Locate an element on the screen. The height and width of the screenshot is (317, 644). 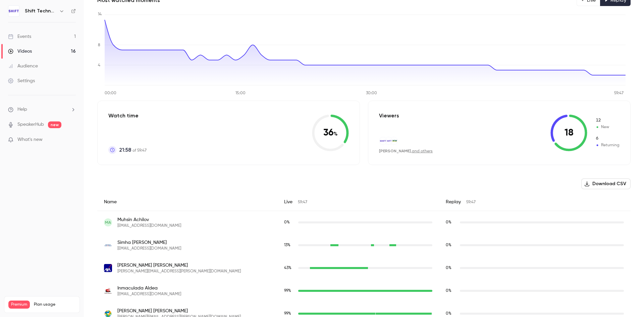
tspan: 00:00 is located at coordinates (110, 93).